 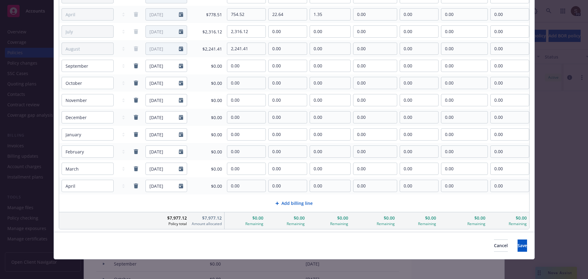 I want to click on span: Add billing line, so click(x=297, y=203).